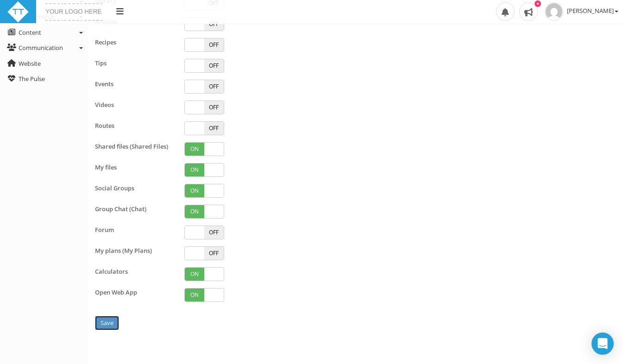  What do you see at coordinates (105, 168) in the screenshot?
I see `label: My files` at bounding box center [105, 168].